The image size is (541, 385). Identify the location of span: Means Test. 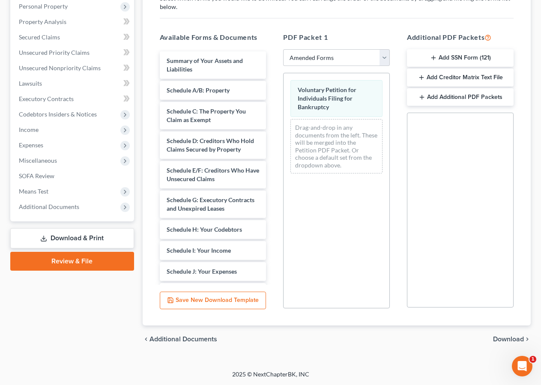
(33, 191).